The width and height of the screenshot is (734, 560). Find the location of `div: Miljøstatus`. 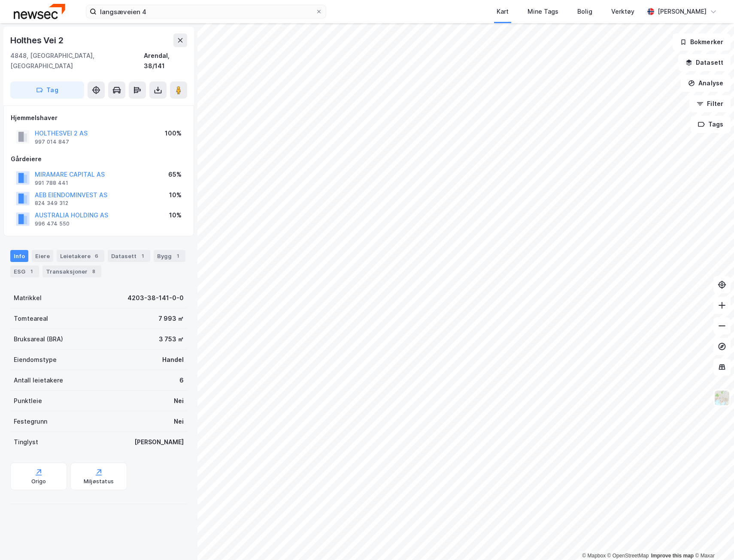

div: Miljøstatus is located at coordinates (99, 481).